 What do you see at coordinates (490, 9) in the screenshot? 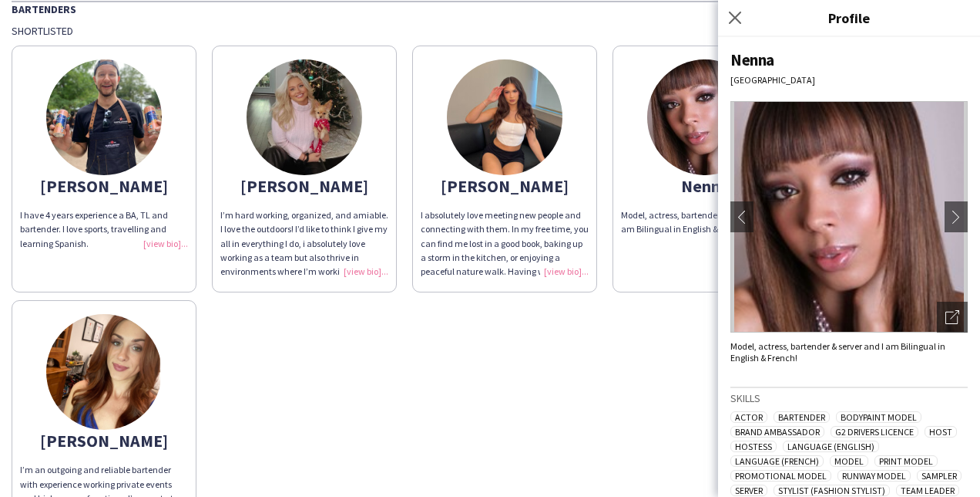
I see `div: Bartenders` at bounding box center [490, 9].